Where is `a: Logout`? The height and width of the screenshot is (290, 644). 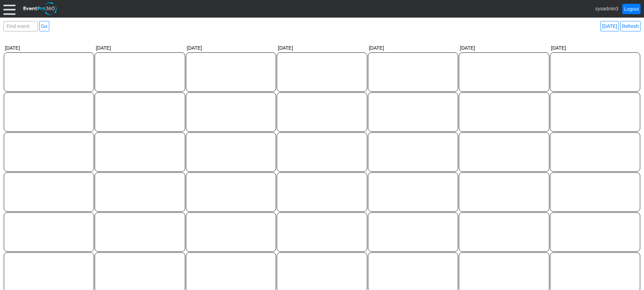
a: Logout is located at coordinates (631, 9).